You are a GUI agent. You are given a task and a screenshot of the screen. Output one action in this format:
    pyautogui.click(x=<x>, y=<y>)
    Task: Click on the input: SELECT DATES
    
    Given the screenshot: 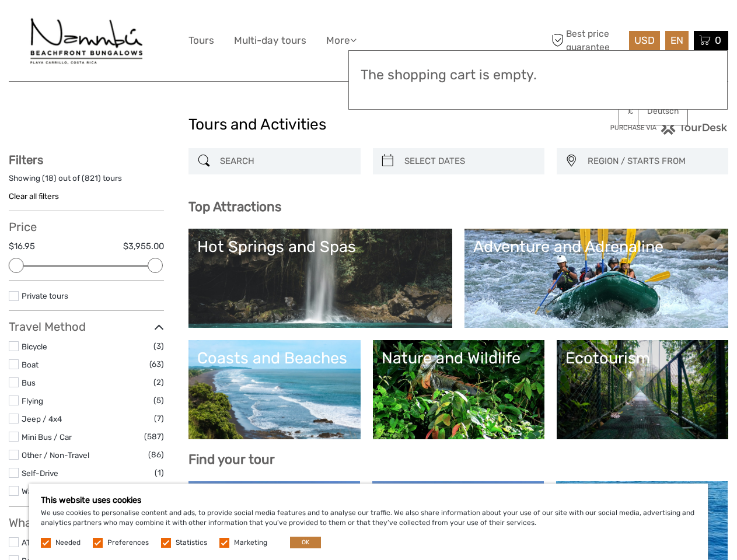 What is the action you would take?
    pyautogui.click(x=469, y=161)
    